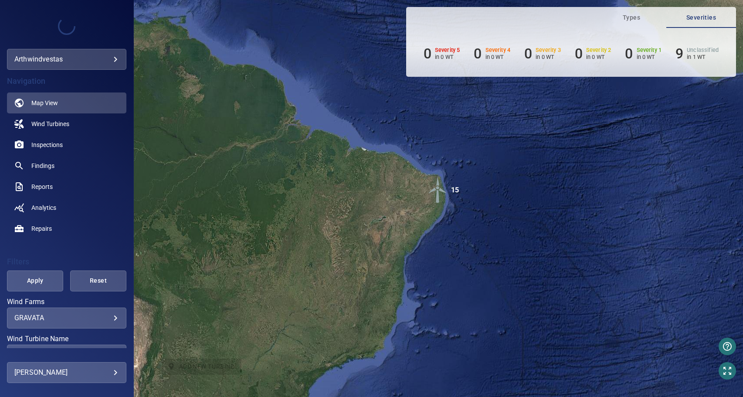 This screenshot has height=397, width=743. I want to click on span: Severities, so click(701, 17).